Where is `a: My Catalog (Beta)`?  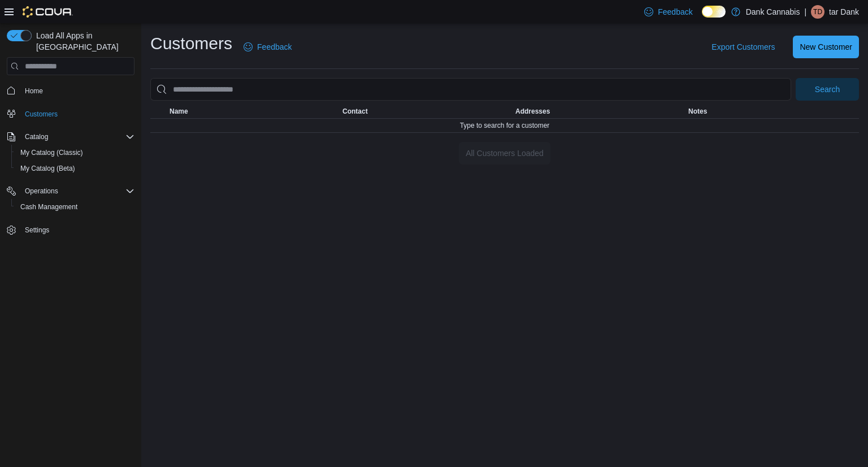 a: My Catalog (Beta) is located at coordinates (47, 169).